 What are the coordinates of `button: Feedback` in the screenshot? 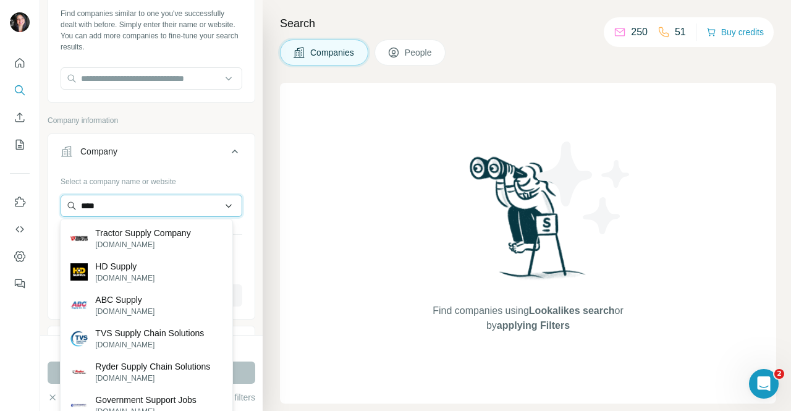 It's located at (20, 284).